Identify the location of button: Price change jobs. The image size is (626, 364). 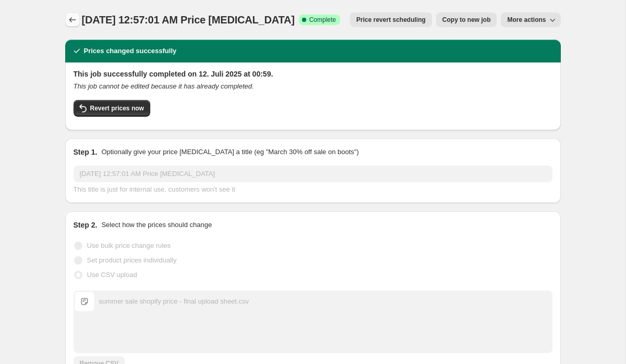
(72, 20).